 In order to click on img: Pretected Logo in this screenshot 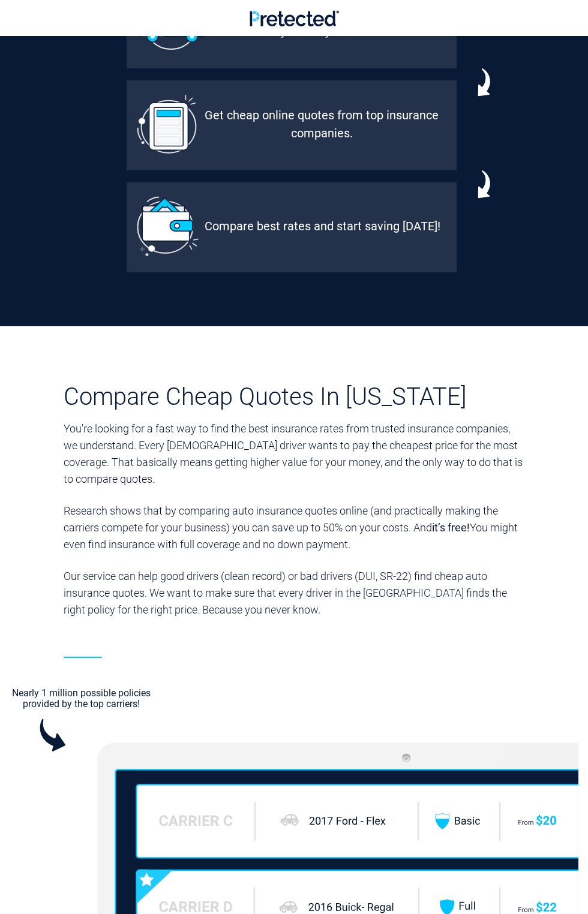, I will do `click(294, 18)`.